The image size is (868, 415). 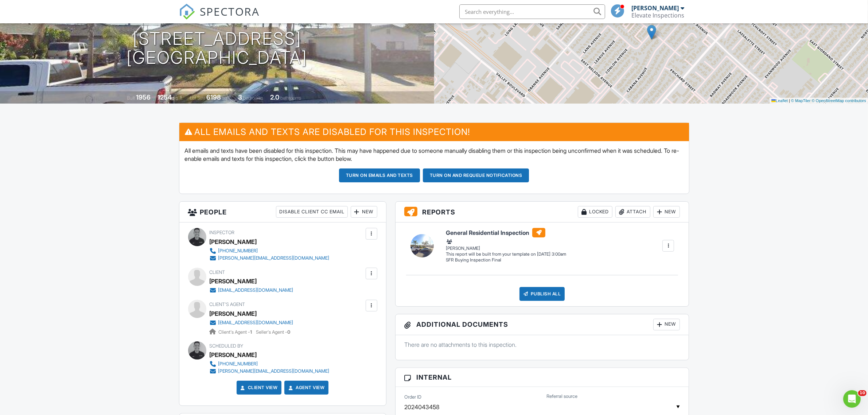 What do you see at coordinates (434, 132) in the screenshot?
I see `h3: All emails and texts are disabled for this inspection!` at bounding box center [434, 132].